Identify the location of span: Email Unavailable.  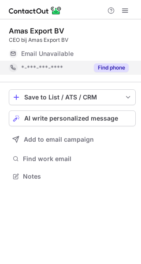
(47, 54).